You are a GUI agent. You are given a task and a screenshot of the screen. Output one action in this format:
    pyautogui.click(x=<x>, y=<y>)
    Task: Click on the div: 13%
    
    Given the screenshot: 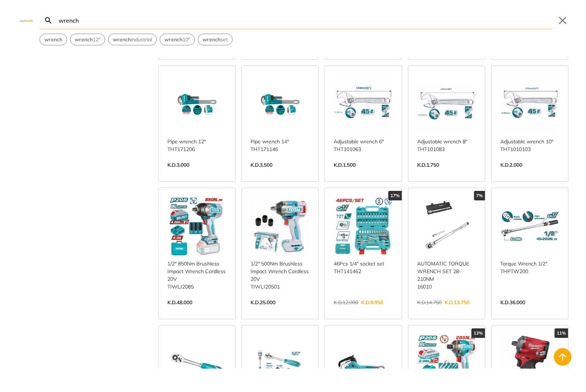 What is the action you would take?
    pyautogui.click(x=478, y=334)
    